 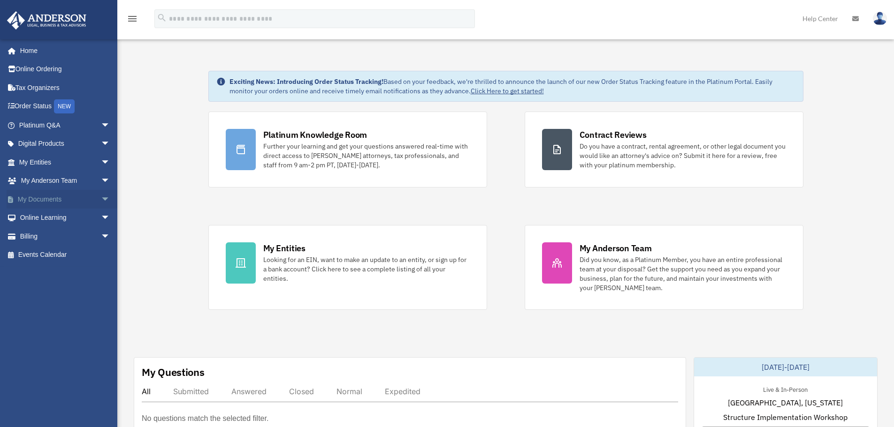 What do you see at coordinates (284, 248) in the screenshot?
I see `div: My Entities` at bounding box center [284, 248].